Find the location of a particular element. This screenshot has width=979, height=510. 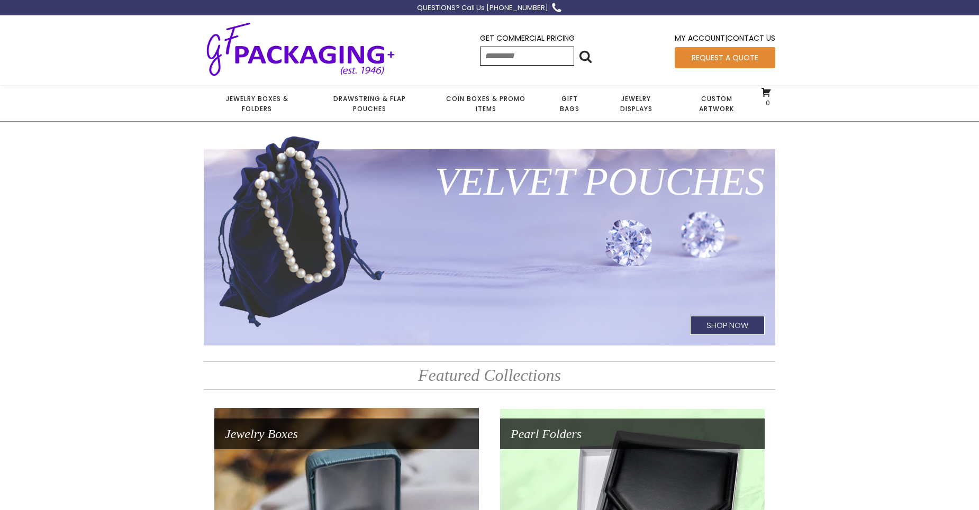

a: Coin Boxes & Promo Items is located at coordinates (486, 104).